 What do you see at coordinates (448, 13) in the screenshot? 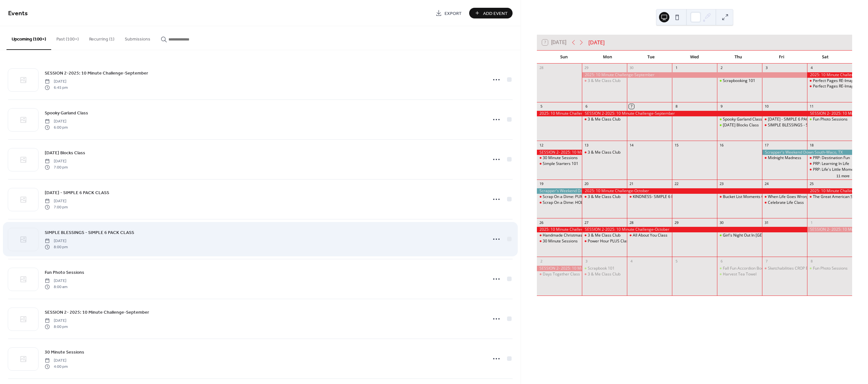
I see `a: Export` at bounding box center [448, 13].